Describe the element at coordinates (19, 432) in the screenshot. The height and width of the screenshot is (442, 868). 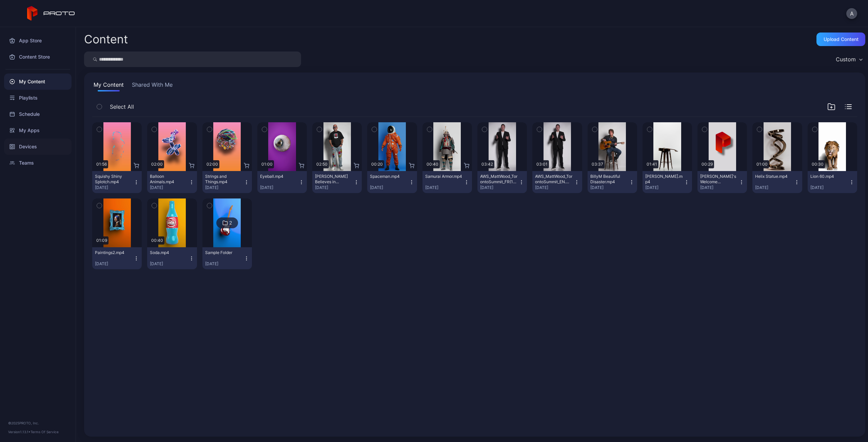
I see `span: Version 1.13.1 •` at that location.